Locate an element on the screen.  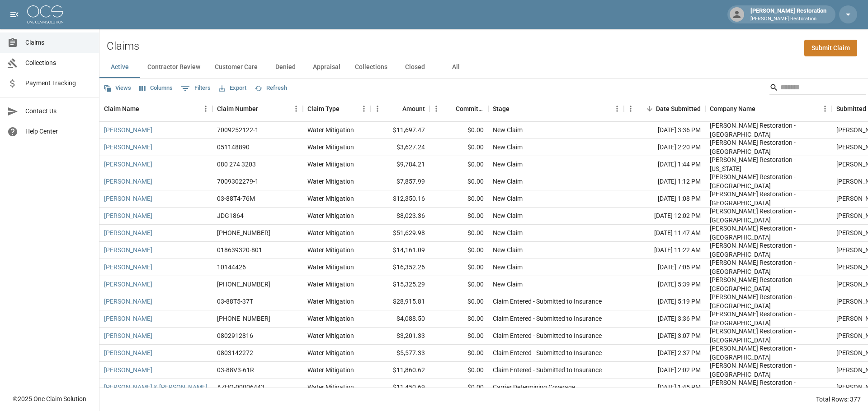
div: Committed Amount is located at coordinates (459, 109).